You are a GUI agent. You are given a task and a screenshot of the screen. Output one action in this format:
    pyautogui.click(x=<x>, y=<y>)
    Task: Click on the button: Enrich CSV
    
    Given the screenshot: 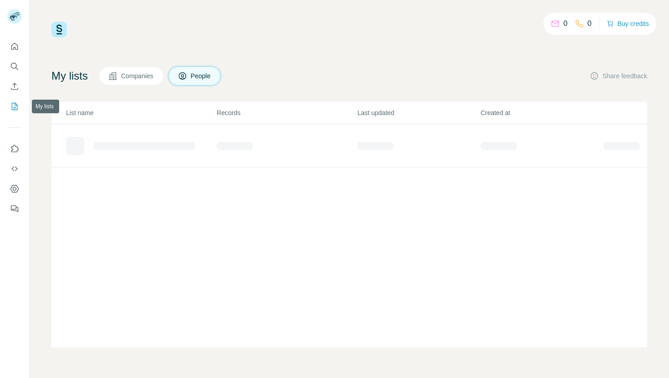 What is the action you would take?
    pyautogui.click(x=15, y=86)
    